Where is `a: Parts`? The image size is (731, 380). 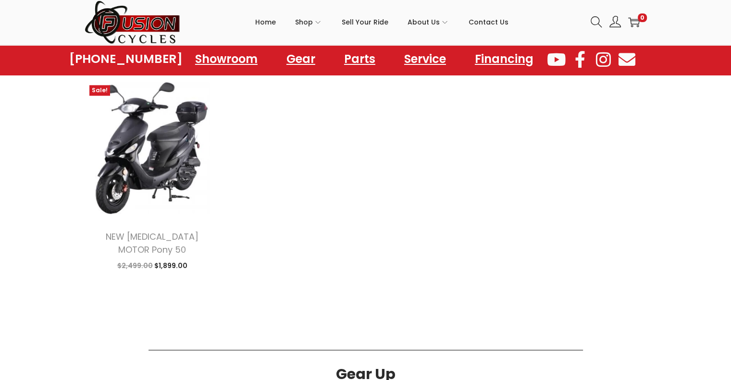
a: Parts is located at coordinates (359, 59).